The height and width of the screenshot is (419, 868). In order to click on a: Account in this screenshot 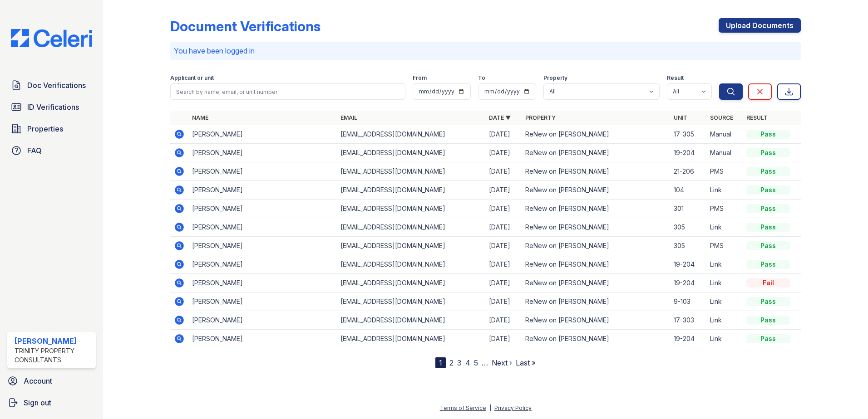, I will do `click(51, 381)`.